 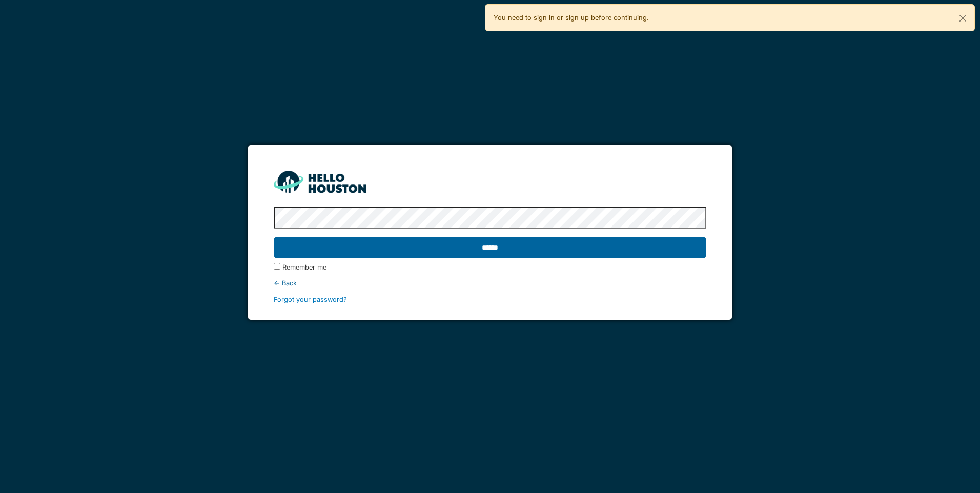 What do you see at coordinates (730, 17) in the screenshot?
I see `div: You need to sign in or sign up before continuing.` at bounding box center [730, 17].